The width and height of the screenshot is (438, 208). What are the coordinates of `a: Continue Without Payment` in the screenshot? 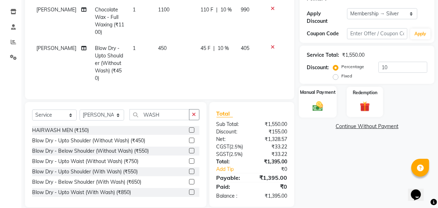 It's located at (367, 126).